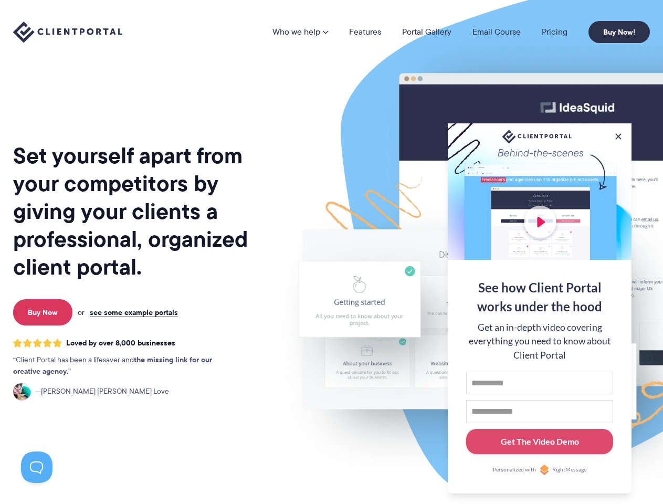 The image size is (663, 504). Describe the element at coordinates (43, 313) in the screenshot. I see `a: Buy Now` at that location.